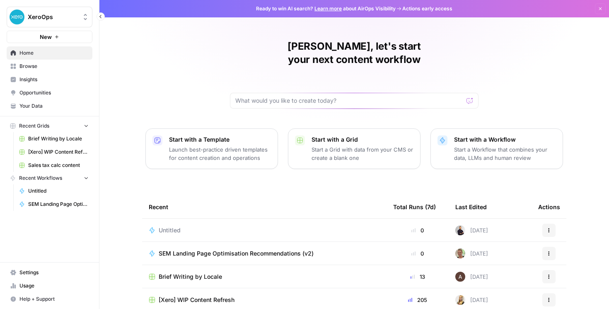 This screenshot has height=309, width=609. I want to click on a: Sales tax calc content, so click(54, 165).